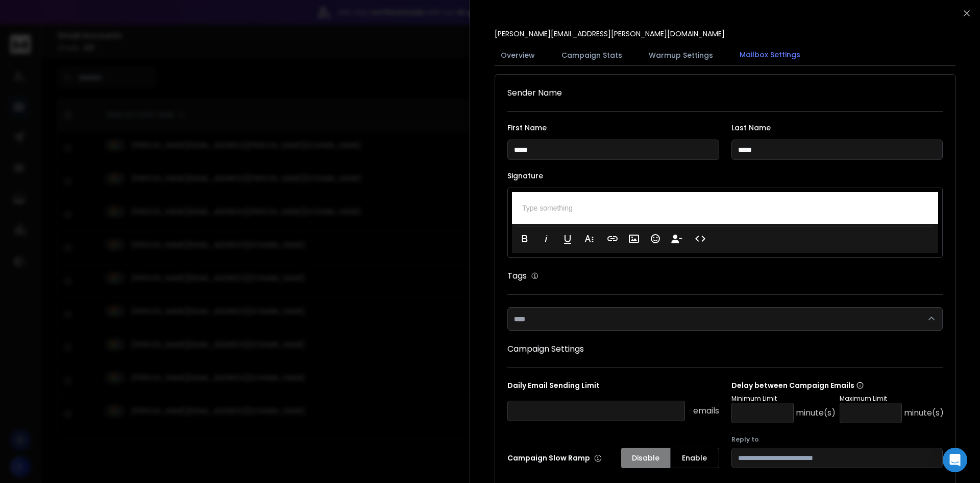 The height and width of the screenshot is (483, 980). Describe the element at coordinates (613, 127) in the screenshot. I see `label: First Name` at that location.